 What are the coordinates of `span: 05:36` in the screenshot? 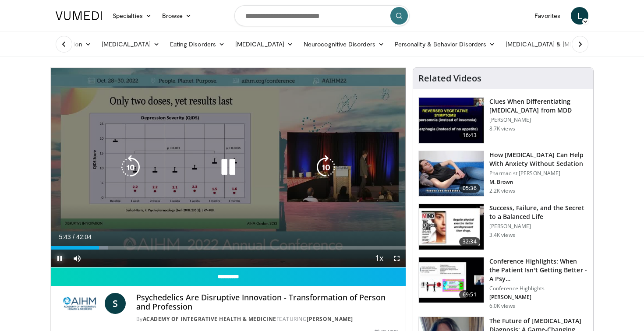 It's located at (470, 188).